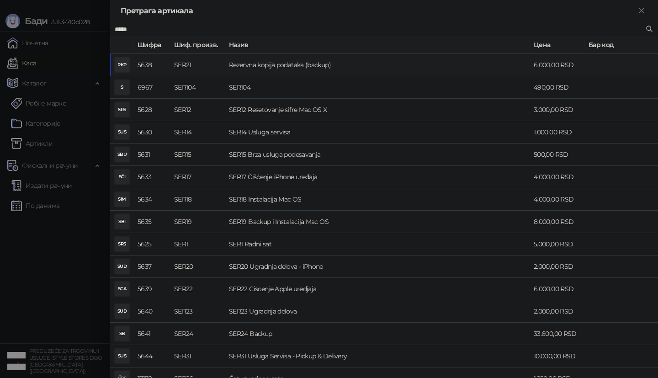 Image resolution: width=658 pixels, height=378 pixels. I want to click on td: SER24 Backup, so click(377, 333).